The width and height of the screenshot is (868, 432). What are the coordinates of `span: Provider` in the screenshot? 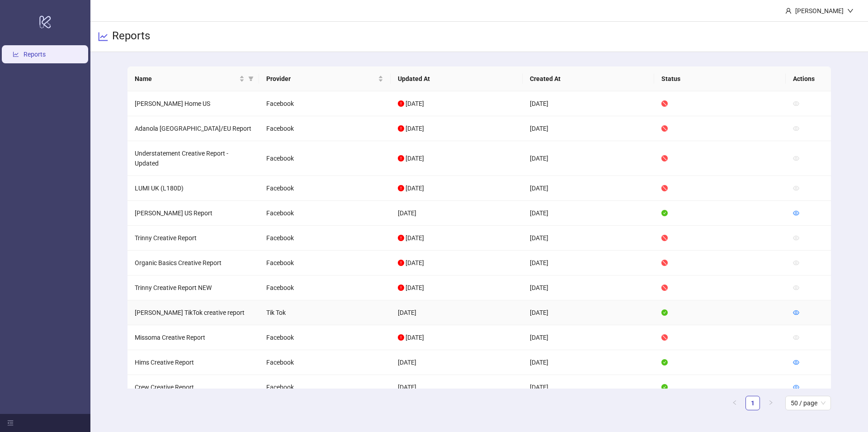 It's located at (321, 79).